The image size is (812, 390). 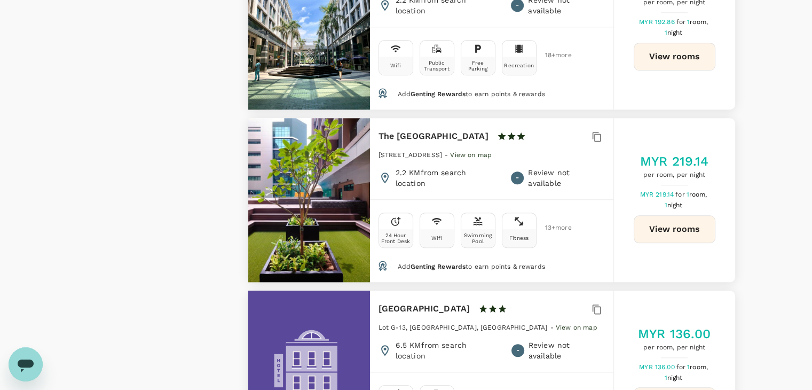 What do you see at coordinates (519, 65) in the screenshot?
I see `div: Recreation` at bounding box center [519, 65].